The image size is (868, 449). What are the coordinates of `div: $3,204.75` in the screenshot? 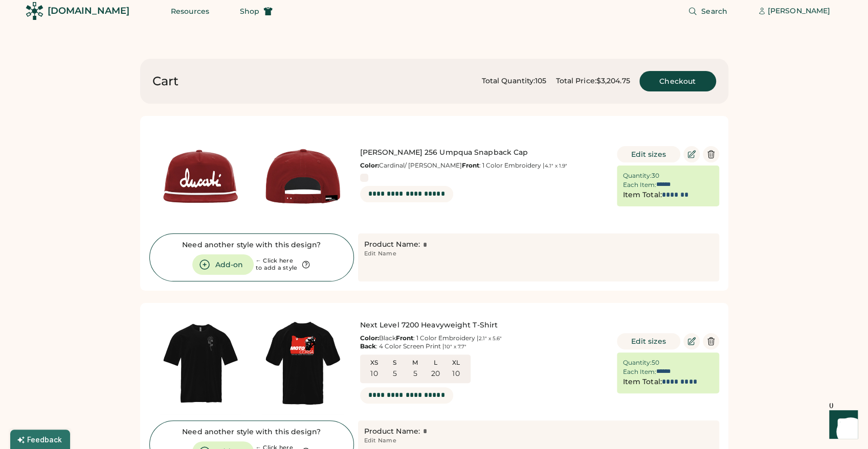 It's located at (613, 81).